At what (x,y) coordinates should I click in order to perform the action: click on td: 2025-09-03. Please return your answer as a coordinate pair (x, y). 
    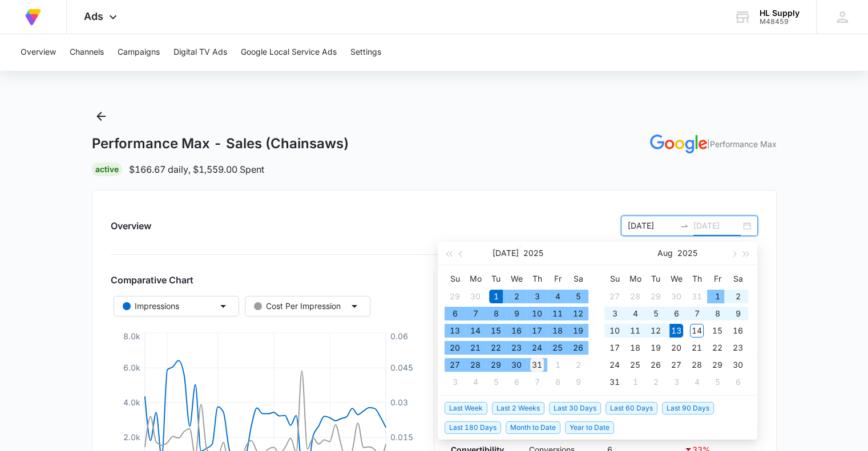
    Looking at the image, I should click on (676, 382).